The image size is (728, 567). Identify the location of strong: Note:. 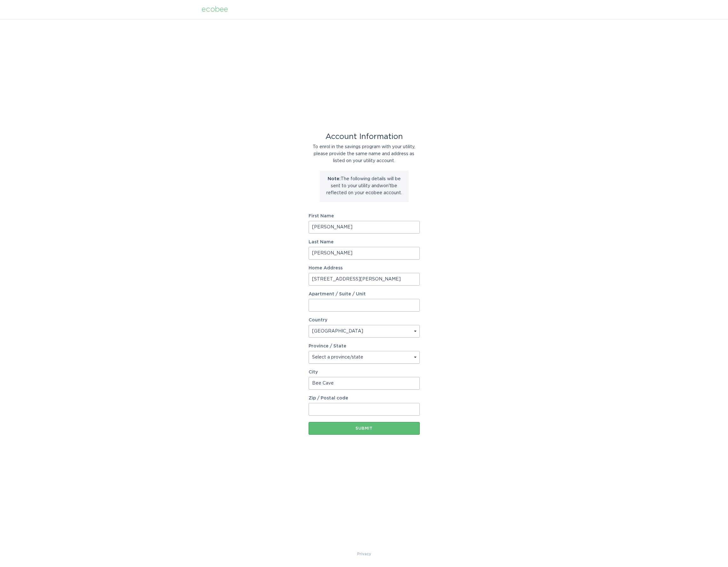
(334, 179).